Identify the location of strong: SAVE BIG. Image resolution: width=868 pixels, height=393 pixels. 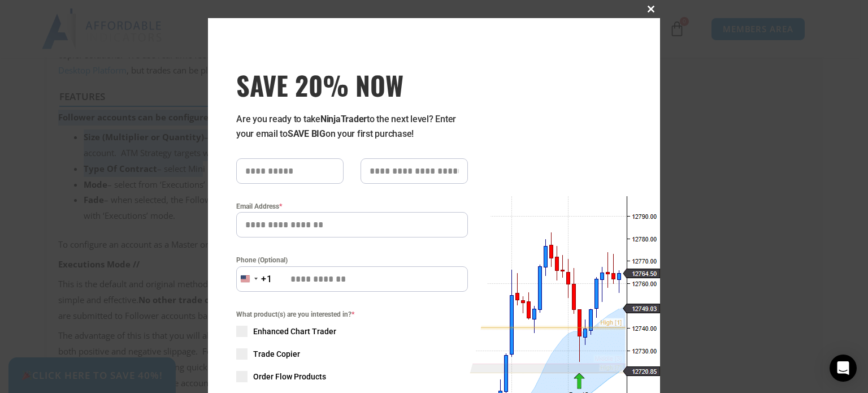
(306, 134).